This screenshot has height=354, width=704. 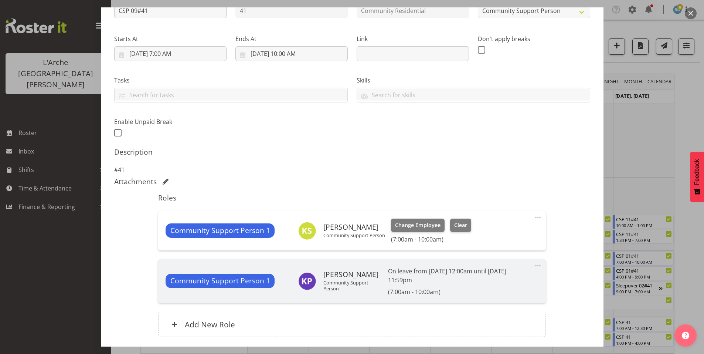 What do you see at coordinates (418, 225) in the screenshot?
I see `button: Change Employee` at bounding box center [418, 225].